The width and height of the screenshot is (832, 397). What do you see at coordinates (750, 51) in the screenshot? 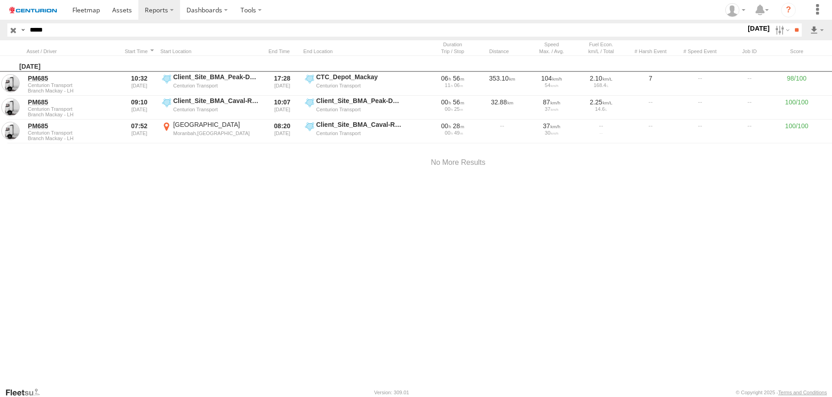
I see `div: Job ID` at bounding box center [750, 51].